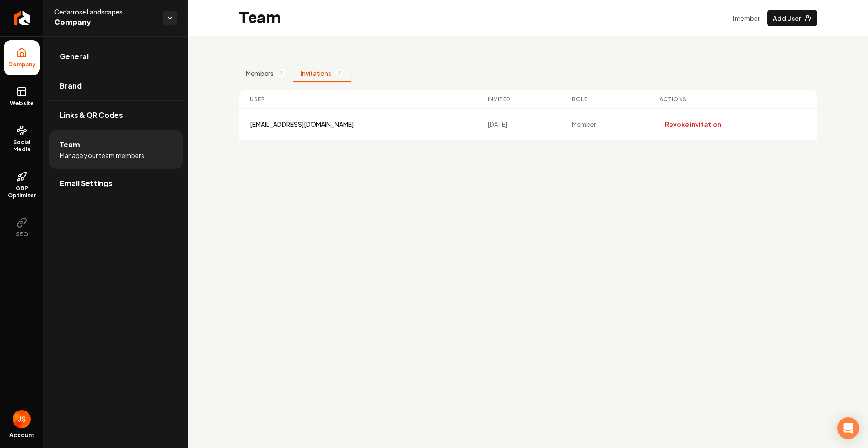  I want to click on p: 1 member, so click(746, 18).